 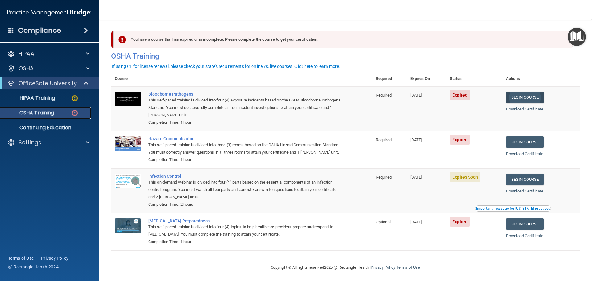 I want to click on h4: OSHA Training, so click(x=346, y=56).